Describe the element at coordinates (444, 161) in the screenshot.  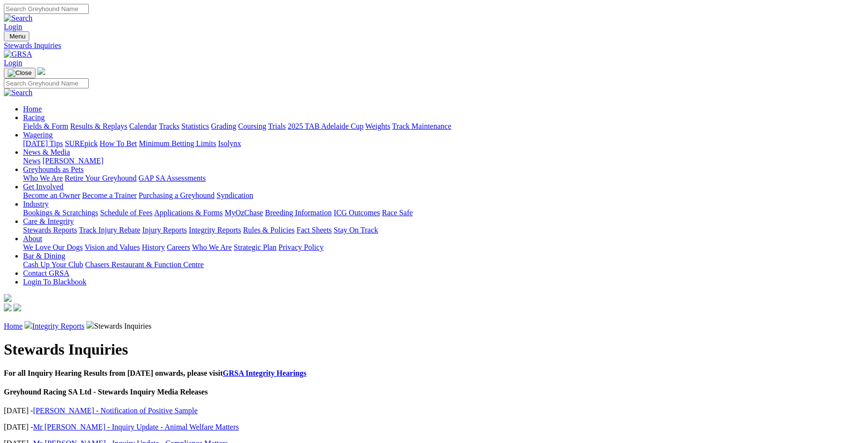
I see `div: News & Media` at that location.